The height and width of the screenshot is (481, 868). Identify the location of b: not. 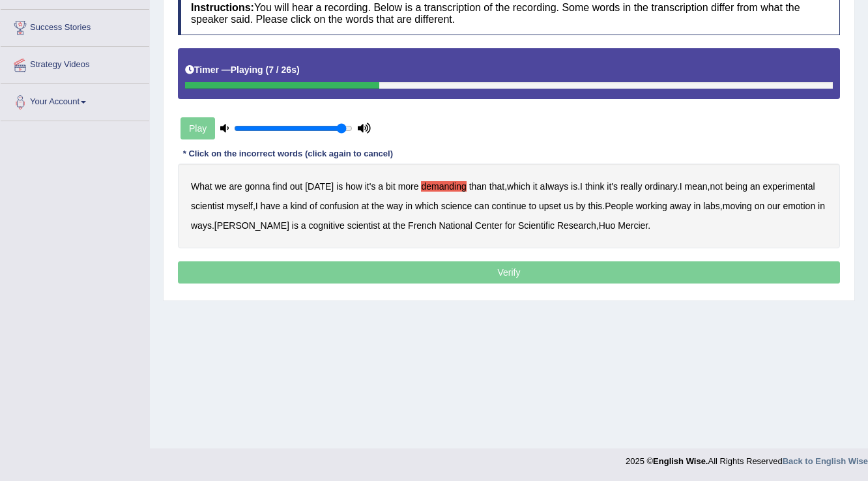
(715, 187).